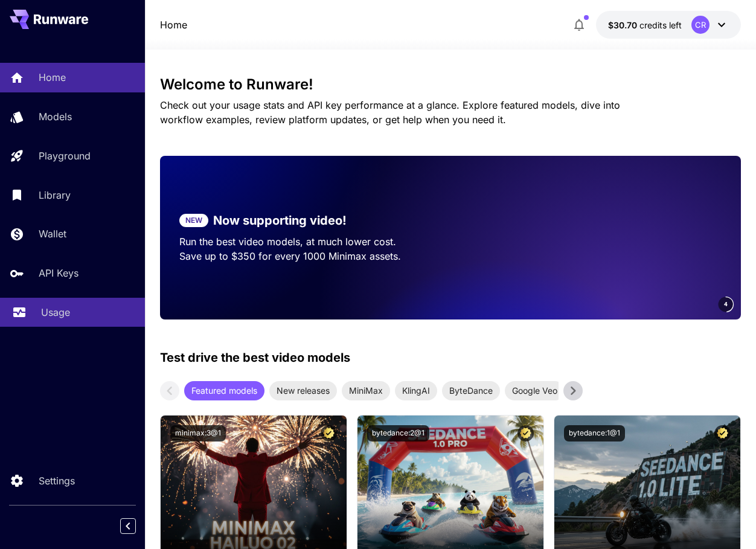 The image size is (756, 549). What do you see at coordinates (255, 358) in the screenshot?
I see `p: Test drive the best video models` at bounding box center [255, 358].